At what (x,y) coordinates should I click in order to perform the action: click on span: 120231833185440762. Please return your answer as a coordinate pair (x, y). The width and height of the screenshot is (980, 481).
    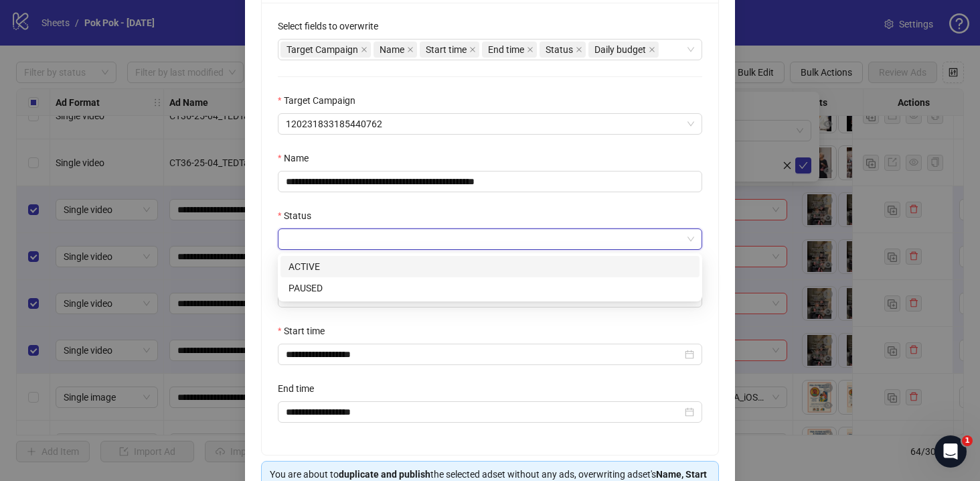
    Looking at the image, I should click on (490, 124).